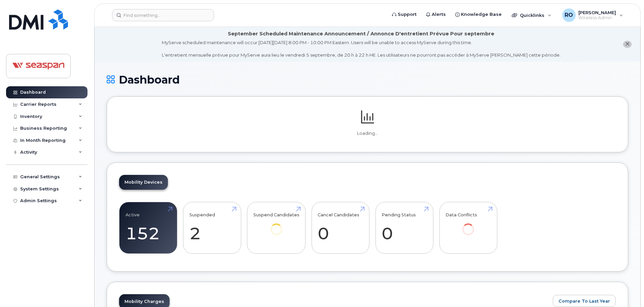 The image size is (644, 307). What do you see at coordinates (212, 228) in the screenshot?
I see `a: Suspended 2` at bounding box center [212, 228].